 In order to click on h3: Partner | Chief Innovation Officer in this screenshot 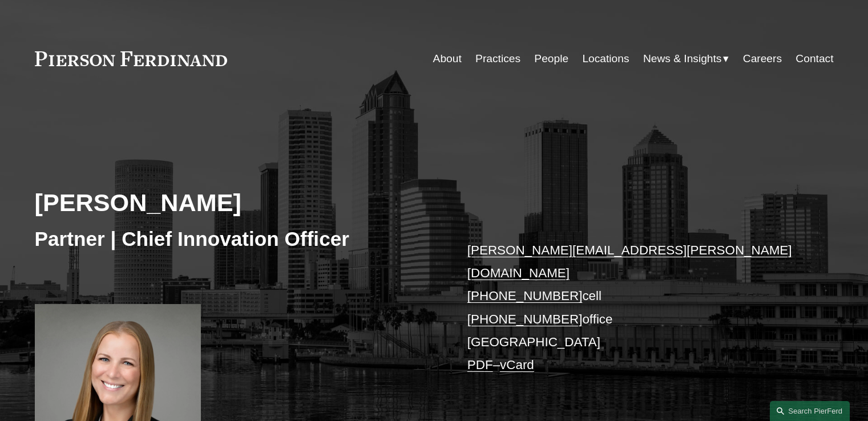, I will do `click(234, 239)`.